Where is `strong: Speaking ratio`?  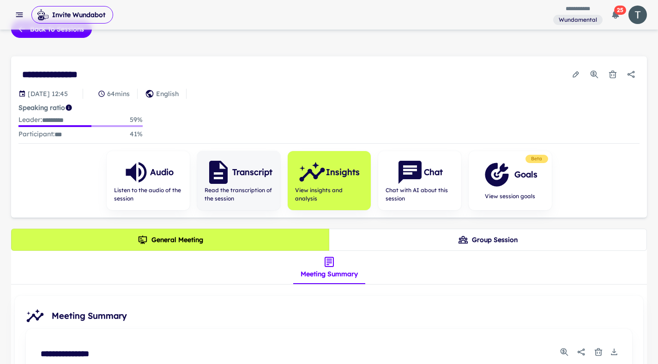 strong: Speaking ratio is located at coordinates (42, 108).